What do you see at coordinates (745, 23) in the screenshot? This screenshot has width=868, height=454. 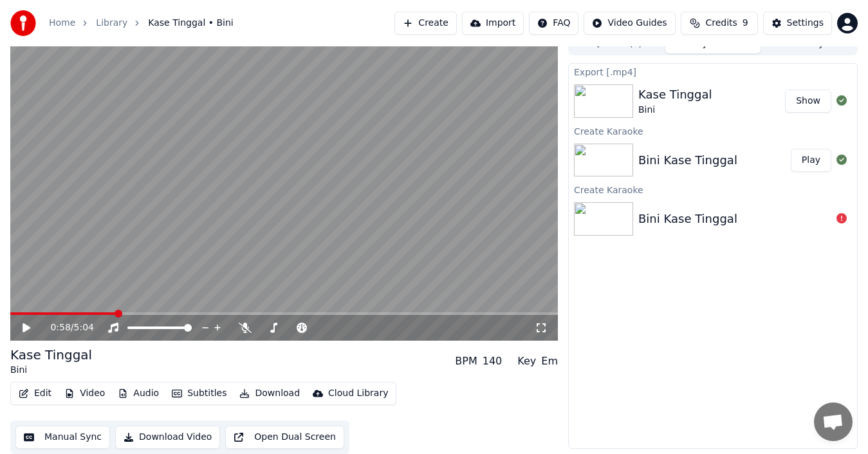 I see `span: 9` at bounding box center [745, 23].